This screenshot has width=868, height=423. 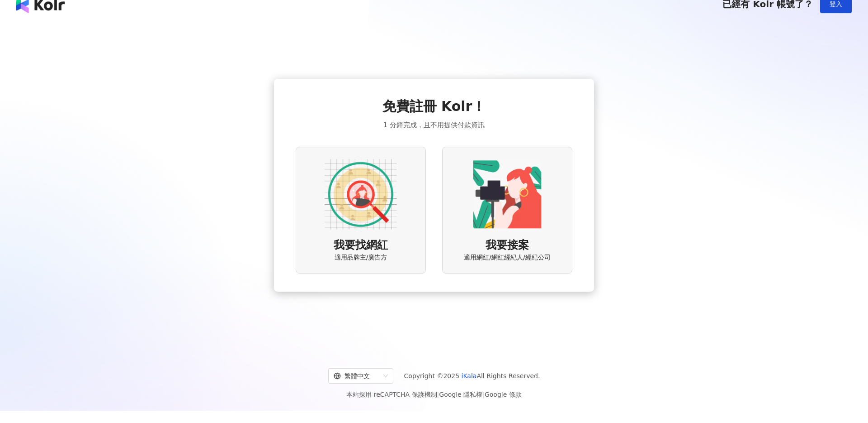 I want to click on img: KOL identity option, so click(x=507, y=194).